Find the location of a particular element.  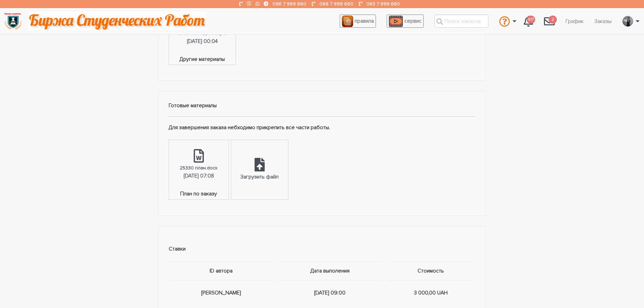

p: Для завершения заказа небходимо прикрепить все части работы. is located at coordinates (322, 128).